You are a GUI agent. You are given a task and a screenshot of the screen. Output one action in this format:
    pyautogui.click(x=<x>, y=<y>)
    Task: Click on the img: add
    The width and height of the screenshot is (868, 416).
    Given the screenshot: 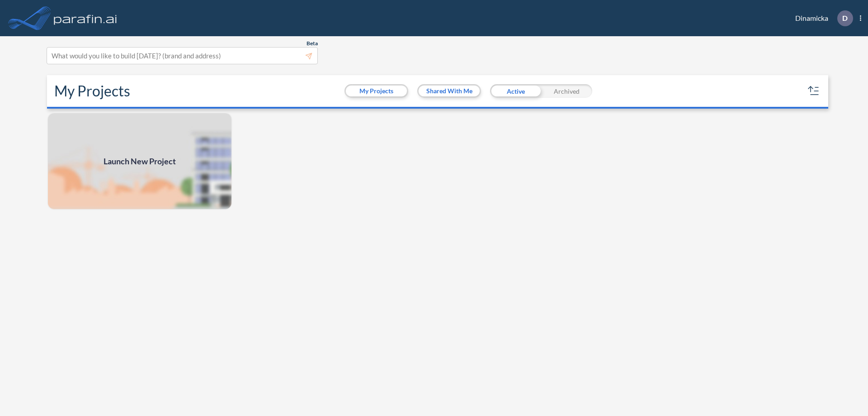 What is the action you would take?
    pyautogui.click(x=140, y=161)
    